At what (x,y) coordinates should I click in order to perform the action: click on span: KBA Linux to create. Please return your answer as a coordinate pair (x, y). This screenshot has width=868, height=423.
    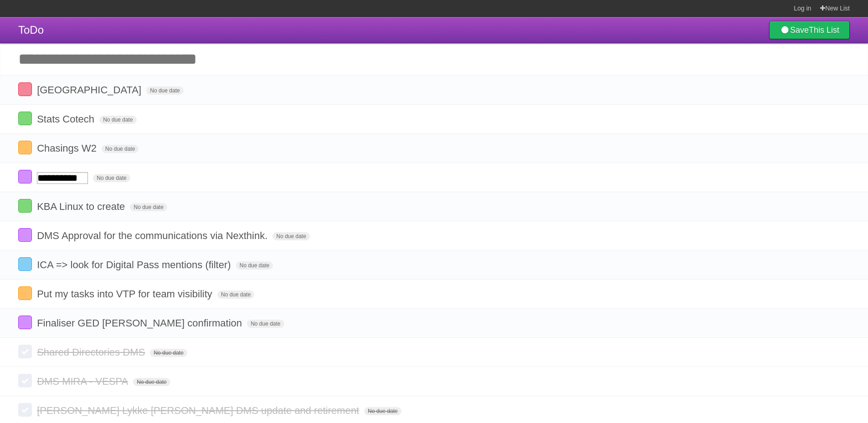
    Looking at the image, I should click on (82, 206).